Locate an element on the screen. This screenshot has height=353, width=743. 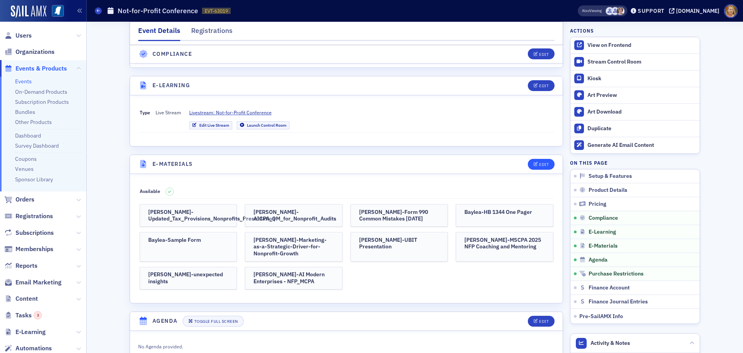
a: Memberships is located at coordinates (29, 249).